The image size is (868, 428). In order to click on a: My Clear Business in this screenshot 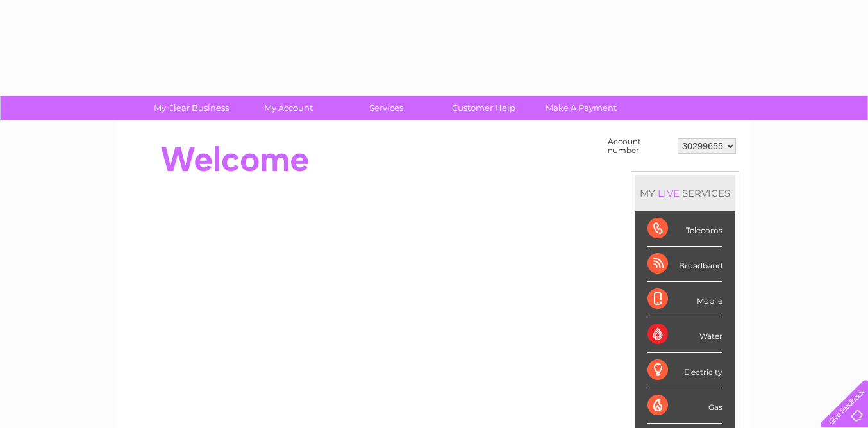, I will do `click(191, 107)`.